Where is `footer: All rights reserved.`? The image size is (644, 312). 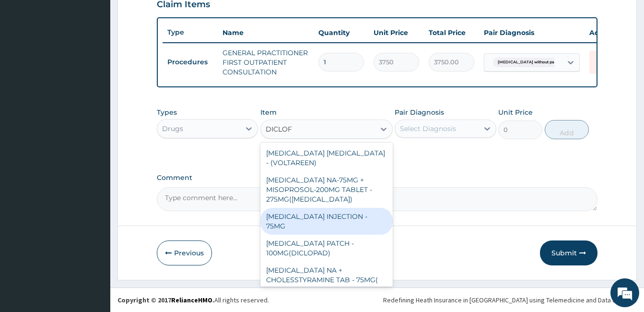
footer: All rights reserved. is located at coordinates (377, 299).